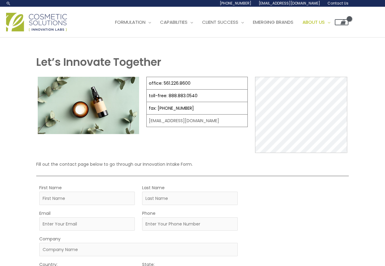 The image size is (385, 266). What do you see at coordinates (50, 239) in the screenshot?
I see `label: Company` at bounding box center [50, 239].